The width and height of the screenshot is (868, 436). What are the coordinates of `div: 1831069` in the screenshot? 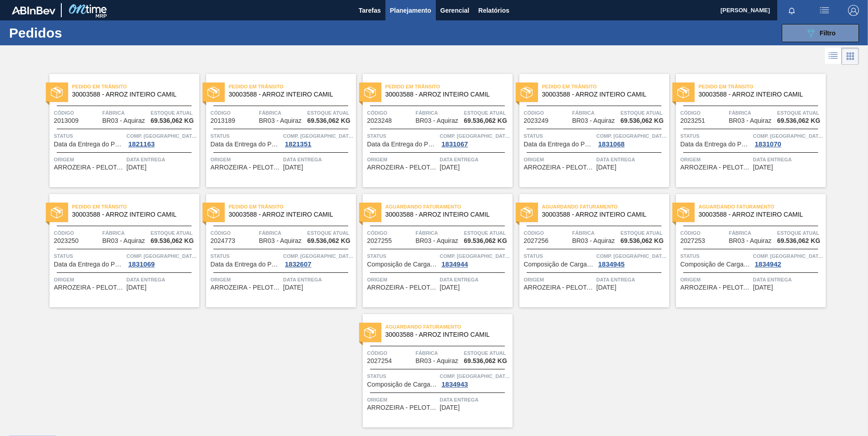 It's located at (142, 264).